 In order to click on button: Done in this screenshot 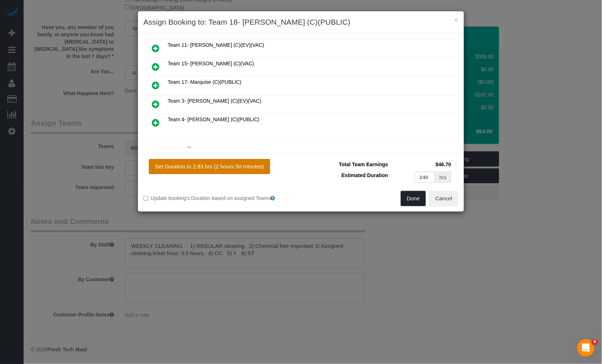, I will do `click(414, 198)`.